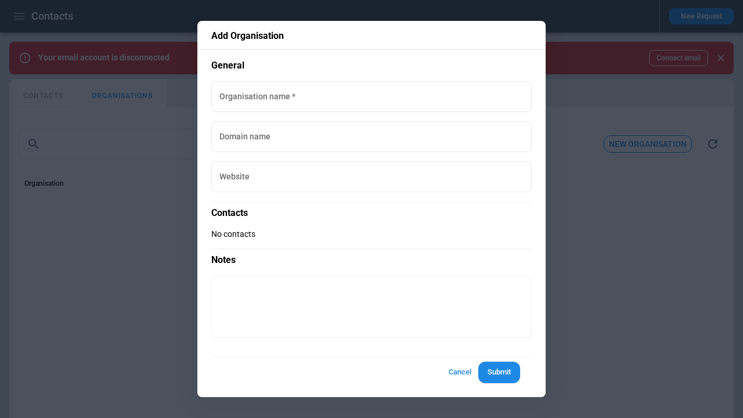 The height and width of the screenshot is (418, 743). Describe the element at coordinates (371, 66) in the screenshot. I see `p: General` at that location.